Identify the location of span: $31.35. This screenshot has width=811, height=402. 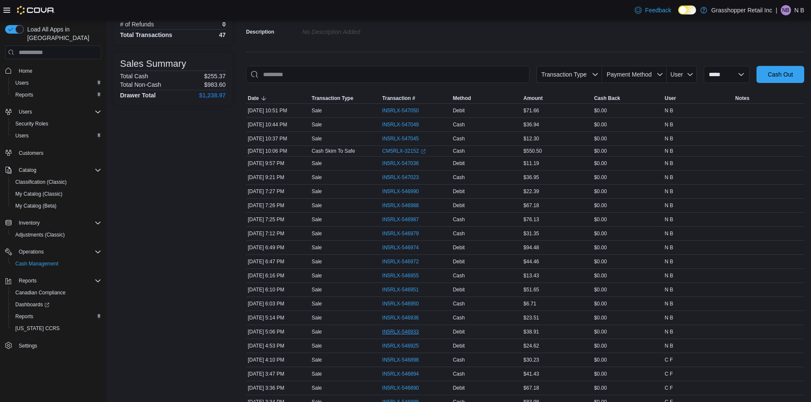
(531, 234).